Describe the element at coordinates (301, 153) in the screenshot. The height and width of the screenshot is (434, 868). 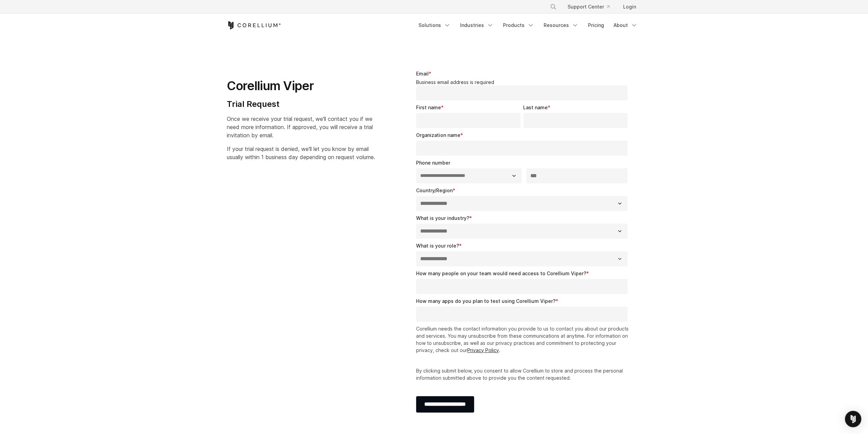
I see `span: If your trial request is denied, we'll let you know by email usually within 1 business day depend...` at that location.